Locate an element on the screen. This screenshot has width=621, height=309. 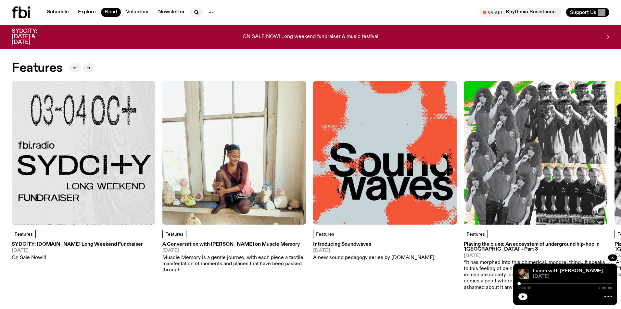
h3: Introducing Soundwaves is located at coordinates (374, 245).